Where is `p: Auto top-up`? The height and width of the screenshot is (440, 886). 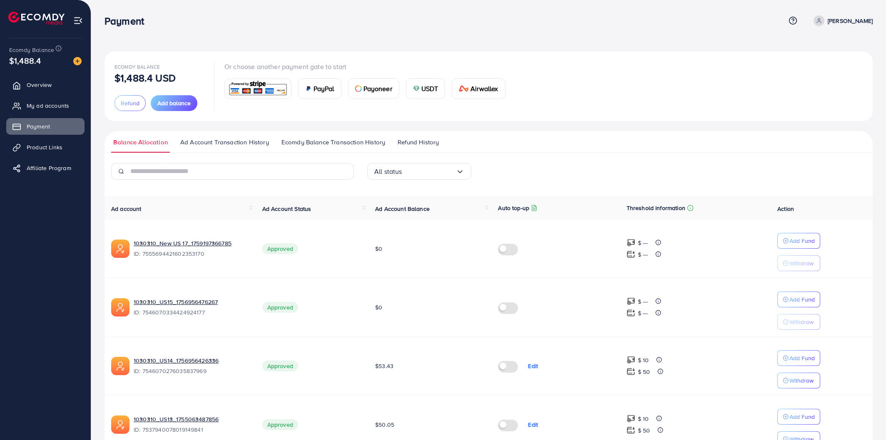 p: Auto top-up is located at coordinates (513, 208).